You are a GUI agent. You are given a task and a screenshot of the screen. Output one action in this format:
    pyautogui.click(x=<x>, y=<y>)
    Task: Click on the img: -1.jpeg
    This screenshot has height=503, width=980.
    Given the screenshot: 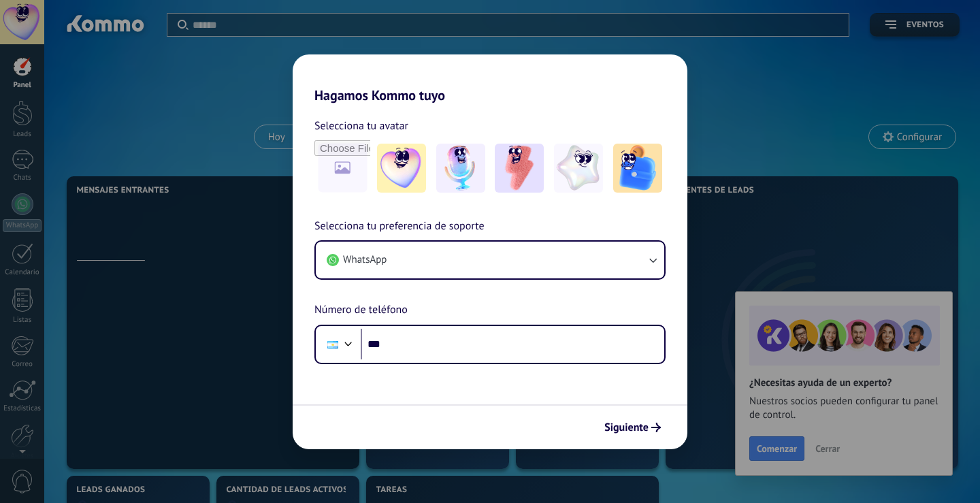 What is the action you would take?
    pyautogui.click(x=401, y=168)
    